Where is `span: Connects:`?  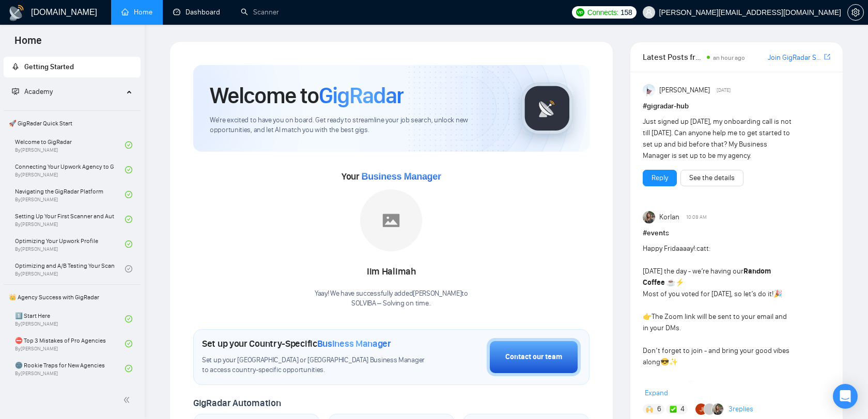
span: Connects: is located at coordinates (603, 12).